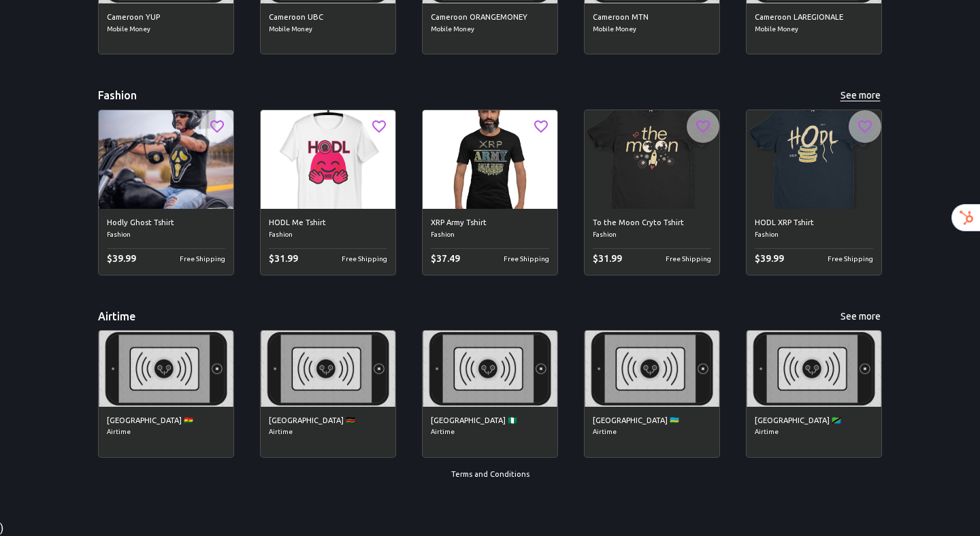 Image resolution: width=980 pixels, height=536 pixels. I want to click on img: Hodly Ghost Tshirt image, so click(166, 159).